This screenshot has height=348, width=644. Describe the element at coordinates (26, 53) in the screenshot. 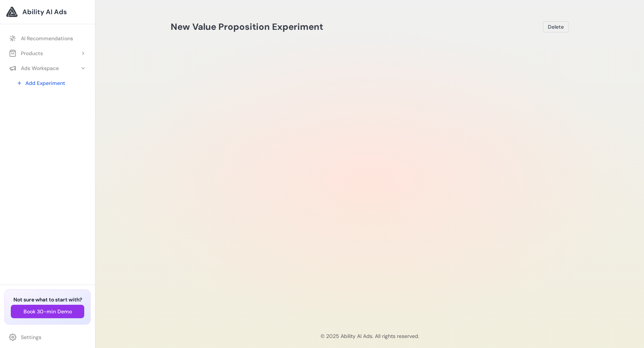

I see `div: Products` at that location.